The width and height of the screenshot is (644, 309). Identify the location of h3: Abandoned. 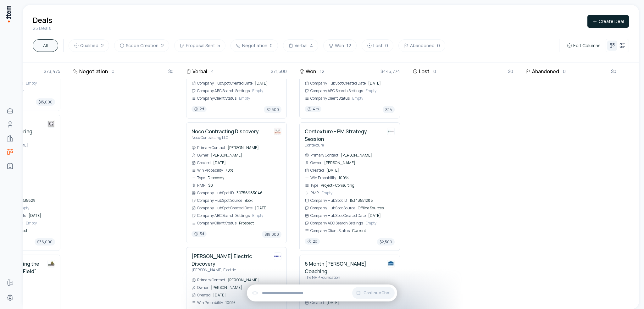
(546, 71).